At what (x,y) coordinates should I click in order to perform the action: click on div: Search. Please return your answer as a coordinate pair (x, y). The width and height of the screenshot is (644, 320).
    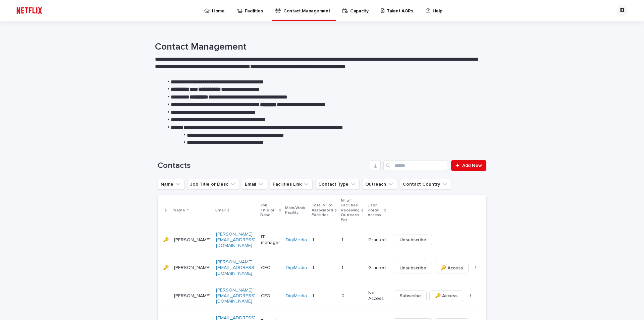
    Looking at the image, I should click on (415, 166).